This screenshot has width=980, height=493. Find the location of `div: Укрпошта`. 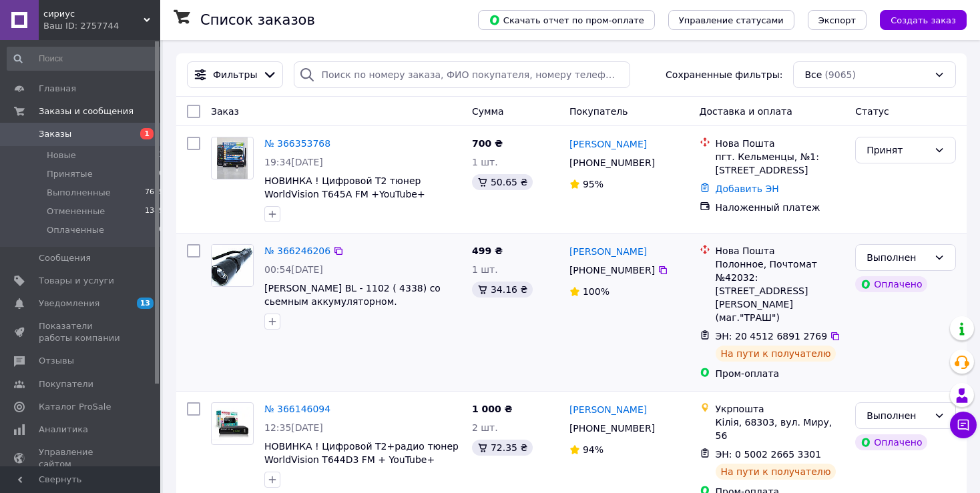

div: Укрпошта is located at coordinates (780, 409).